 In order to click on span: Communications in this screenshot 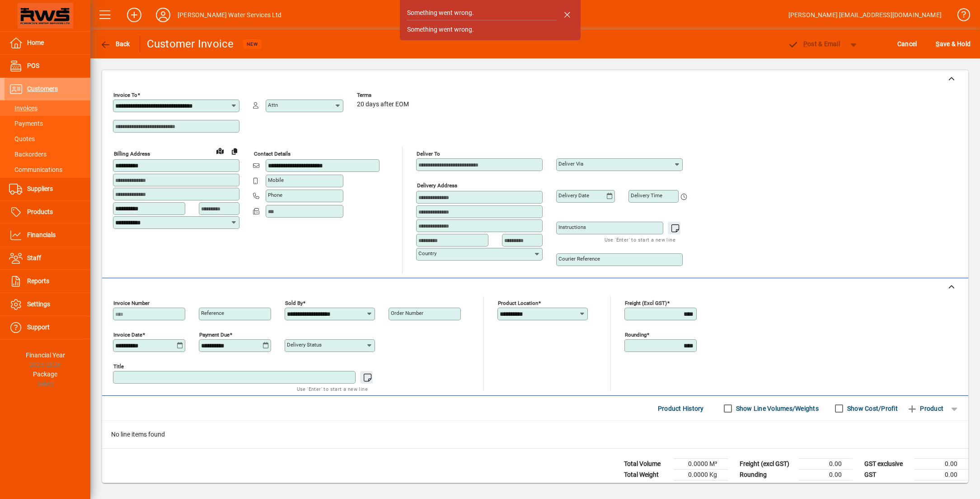, I will do `click(36, 170)`.